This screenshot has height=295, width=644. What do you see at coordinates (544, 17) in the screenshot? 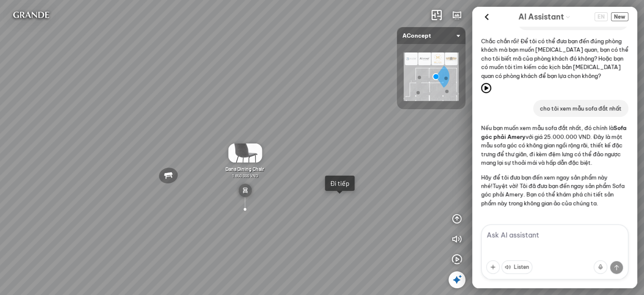
I see `div: AI Guide options` at bounding box center [544, 17].